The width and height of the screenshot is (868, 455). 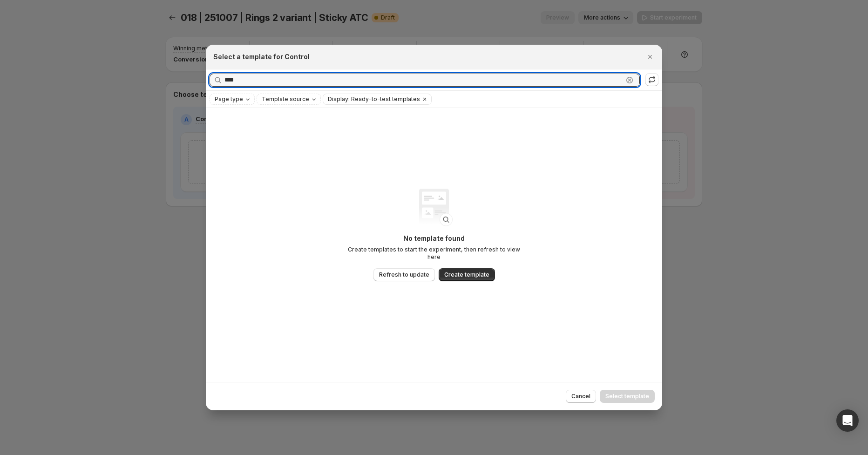 What do you see at coordinates (467, 275) in the screenshot?
I see `button: Create template` at bounding box center [467, 275].